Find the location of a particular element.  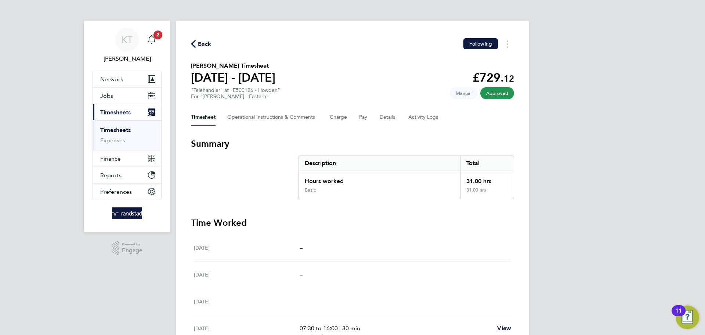

a: Expenses is located at coordinates (113, 140).